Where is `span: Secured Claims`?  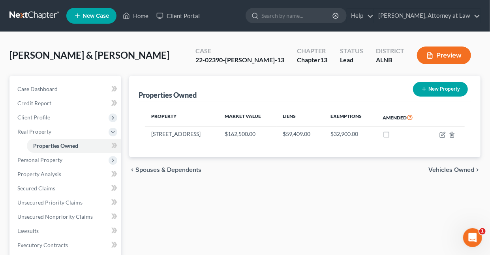
span: Secured Claims is located at coordinates (36, 188).